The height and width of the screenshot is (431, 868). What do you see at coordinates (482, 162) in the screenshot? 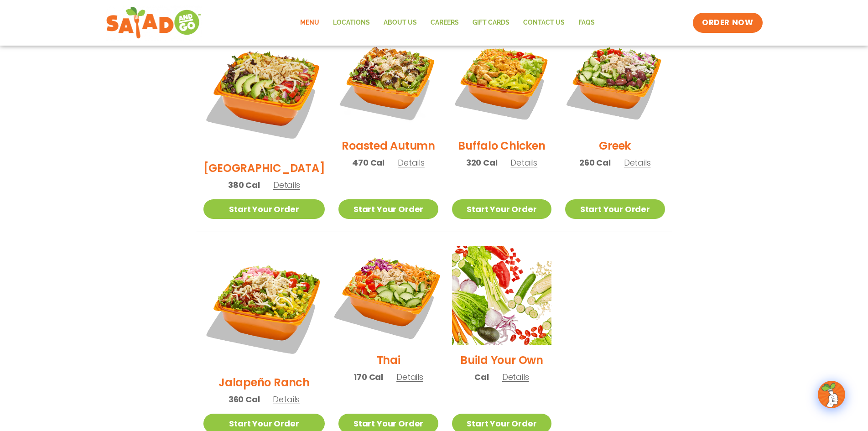
I see `span: 320 Cal` at bounding box center [482, 162].